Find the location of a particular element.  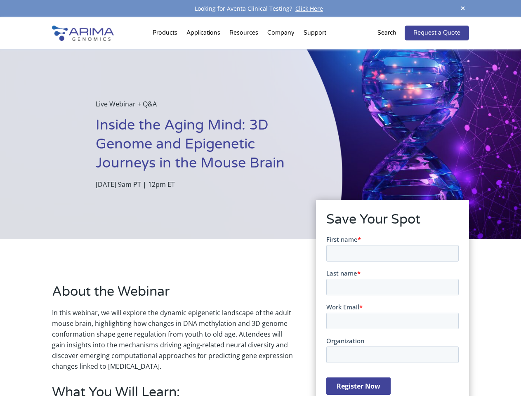

p: Search is located at coordinates (387, 33).